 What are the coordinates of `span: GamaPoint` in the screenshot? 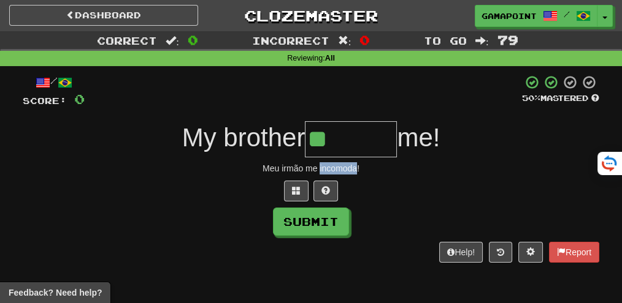 It's located at (509, 16).